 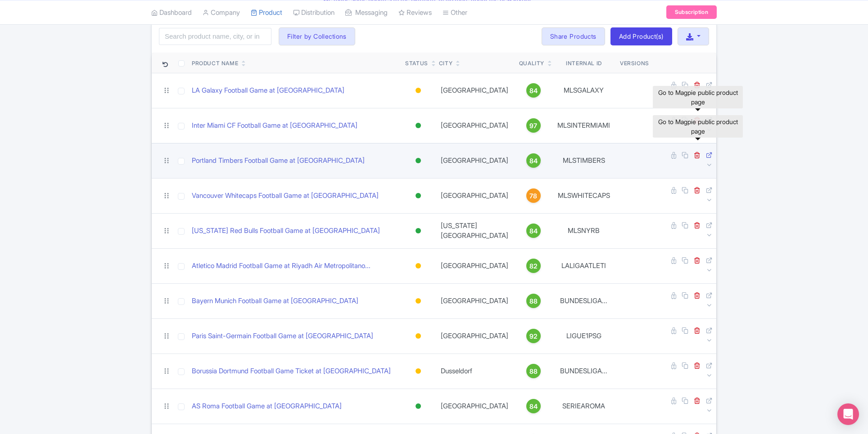 What do you see at coordinates (215, 37) in the screenshot?
I see `input: Search product name, city, or interal id` at bounding box center [215, 37].